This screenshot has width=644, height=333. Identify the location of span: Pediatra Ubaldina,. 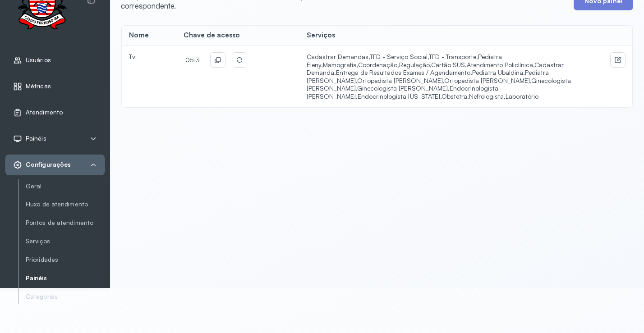
(499, 72).